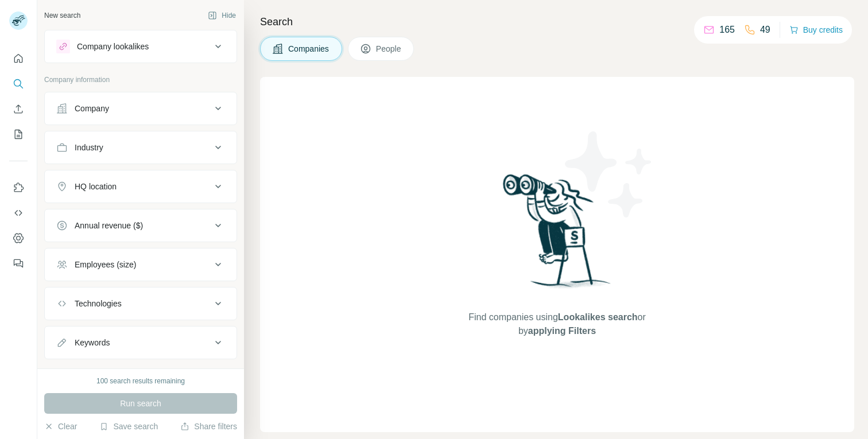 Image resolution: width=868 pixels, height=439 pixels. What do you see at coordinates (141, 147) in the screenshot?
I see `button: Industry` at bounding box center [141, 147].